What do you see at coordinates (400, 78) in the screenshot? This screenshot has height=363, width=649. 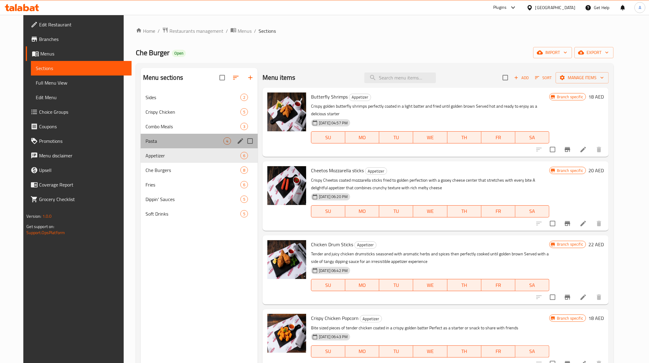 I see `input: search` at bounding box center [400, 78].